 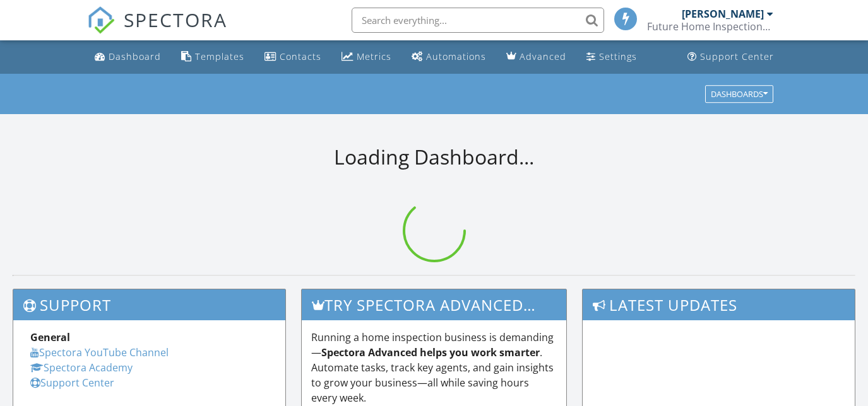 What do you see at coordinates (737, 56) in the screenshot?
I see `div: Support Center` at bounding box center [737, 56].